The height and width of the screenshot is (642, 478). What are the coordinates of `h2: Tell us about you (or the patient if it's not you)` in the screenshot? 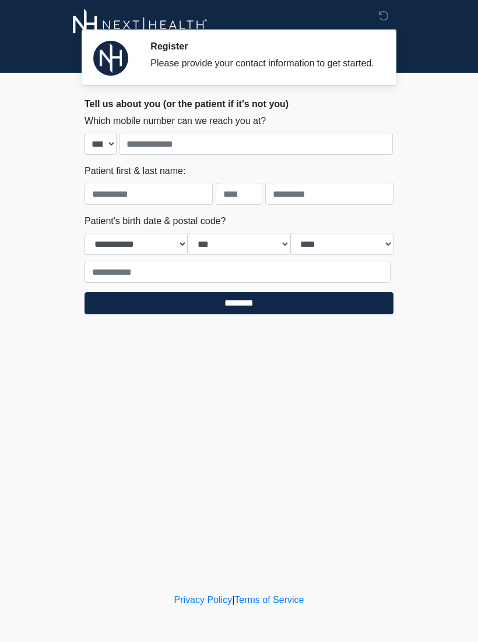 It's located at (239, 104).